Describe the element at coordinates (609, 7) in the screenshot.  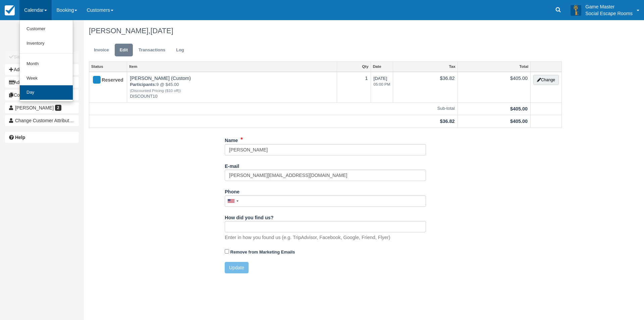
I see `p: Game Master` at that location.